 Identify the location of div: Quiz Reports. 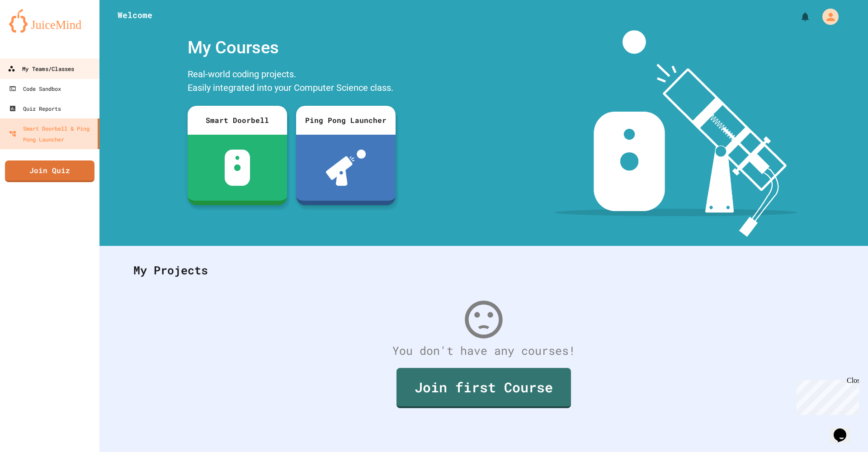
(35, 109).